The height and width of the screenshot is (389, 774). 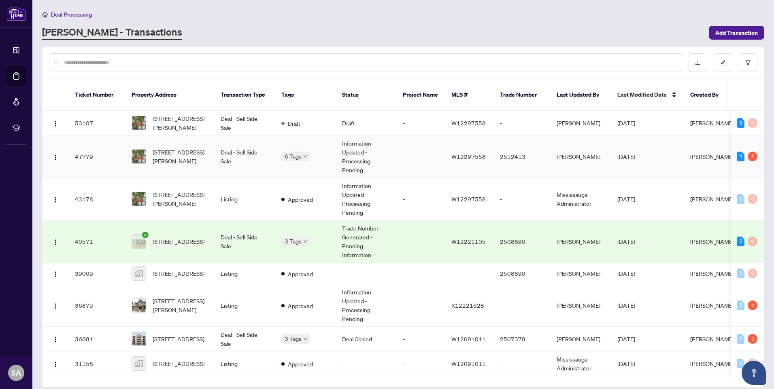 I want to click on td: 53107, so click(x=97, y=123).